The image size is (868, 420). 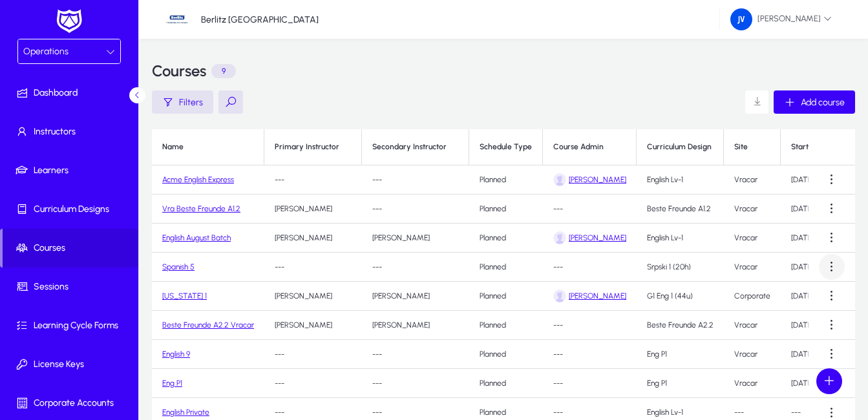 What do you see at coordinates (208, 326) in the screenshot?
I see `a: Beste Freunde A2.2 Vracar` at bounding box center [208, 326].